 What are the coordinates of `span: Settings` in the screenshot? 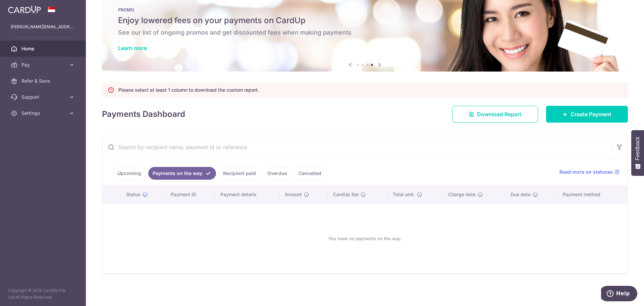 It's located at (43, 113).